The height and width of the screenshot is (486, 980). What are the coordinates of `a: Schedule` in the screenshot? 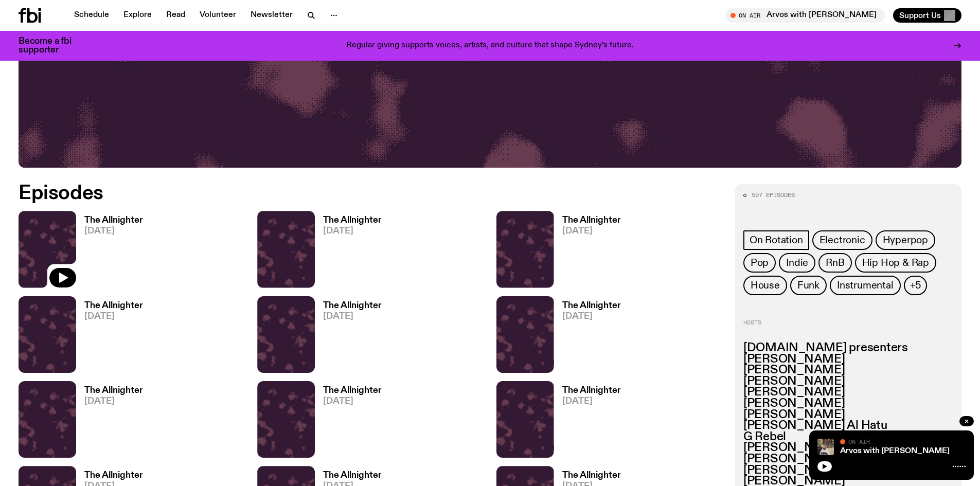 It's located at (92, 16).